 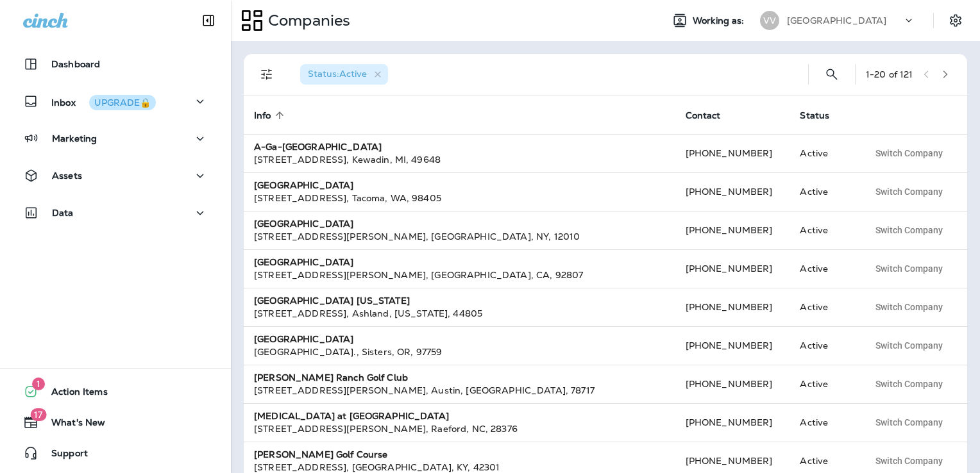 What do you see at coordinates (66, 176) in the screenshot?
I see `p: Assets` at bounding box center [66, 176].